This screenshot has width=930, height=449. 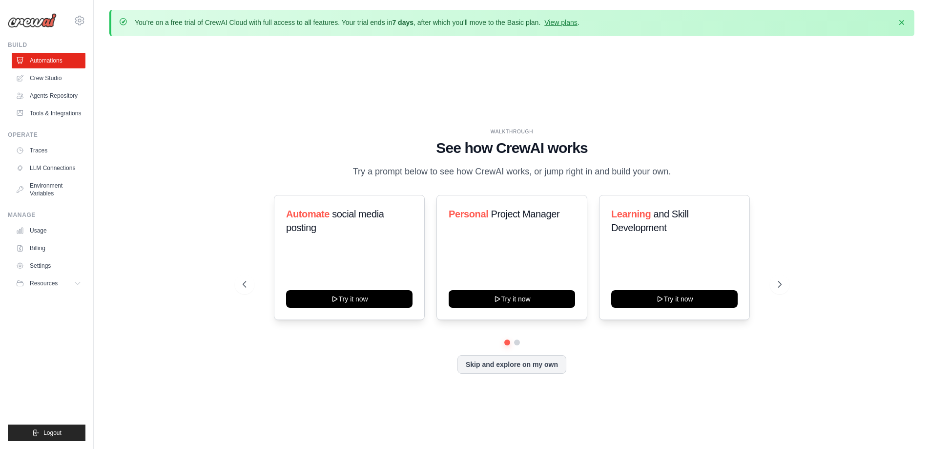 I want to click on a: Agents Repository, so click(x=48, y=96).